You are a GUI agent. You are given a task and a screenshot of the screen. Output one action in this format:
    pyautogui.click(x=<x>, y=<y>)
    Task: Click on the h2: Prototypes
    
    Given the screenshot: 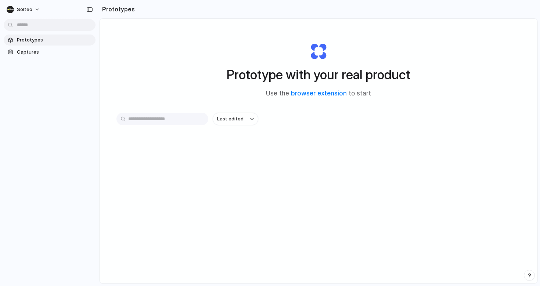 What is the action you would take?
    pyautogui.click(x=117, y=9)
    